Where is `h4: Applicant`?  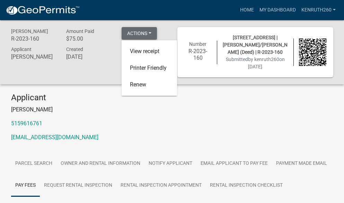
h4: Applicant is located at coordinates (172, 97).